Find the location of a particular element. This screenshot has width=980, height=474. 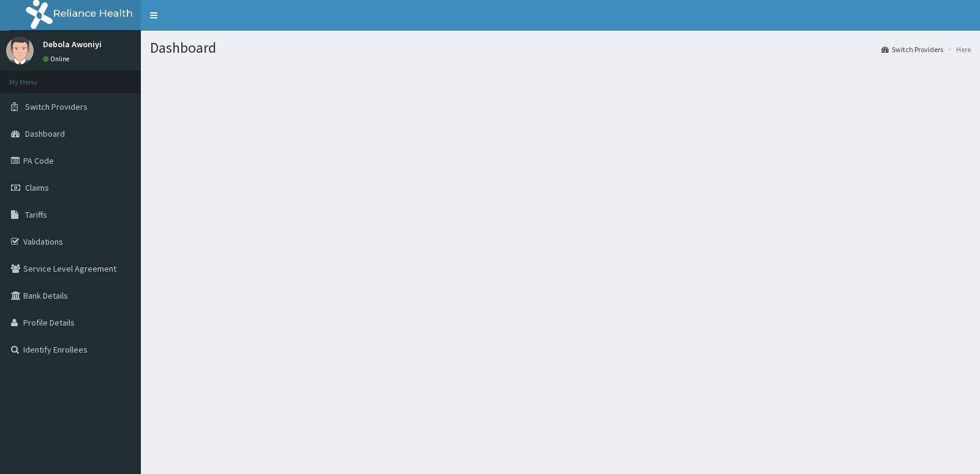

a: Switch Providers is located at coordinates (912, 49).